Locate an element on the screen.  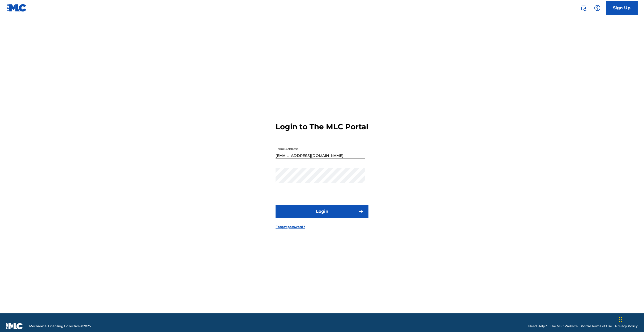
div: Help is located at coordinates (597, 8).